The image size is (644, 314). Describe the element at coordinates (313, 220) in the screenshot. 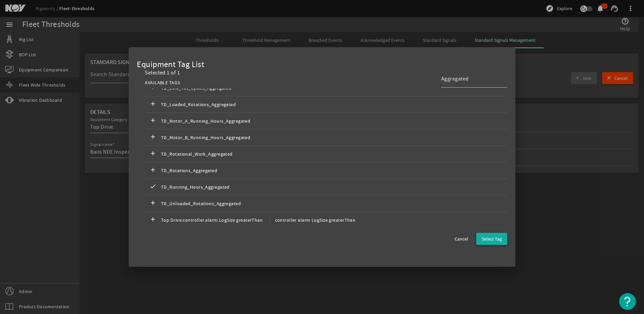

I see `span: controller alarm LogSize greaterThan` at that location.